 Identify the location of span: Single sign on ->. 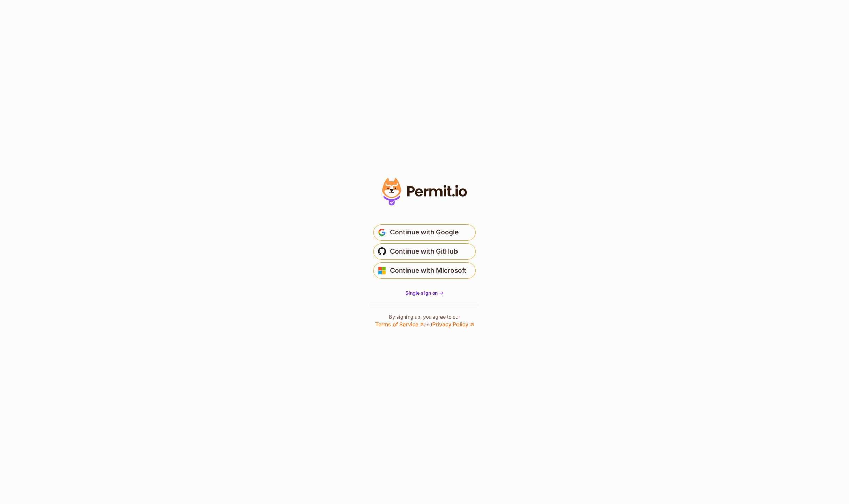
(424, 293).